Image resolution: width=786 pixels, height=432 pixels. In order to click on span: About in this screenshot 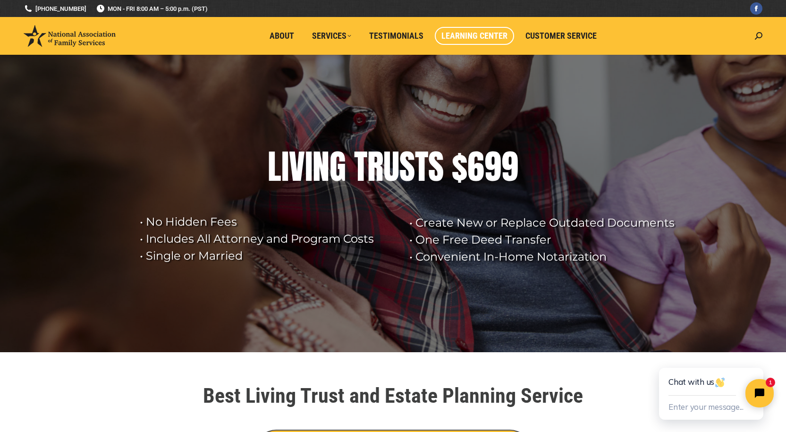, I will do `click(282, 36)`.